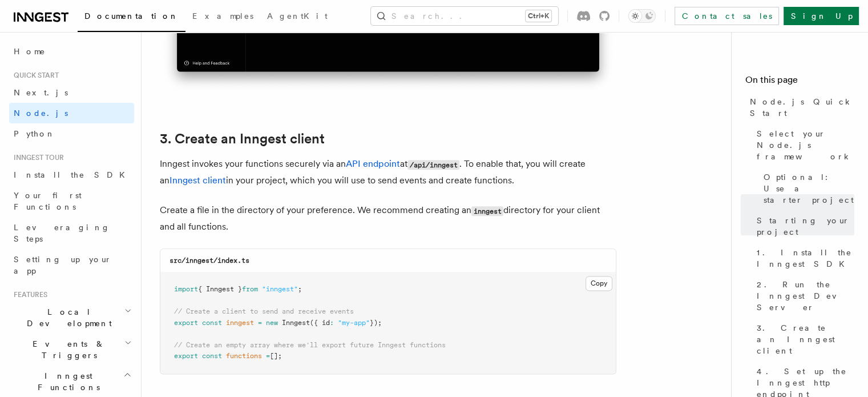  What do you see at coordinates (72, 51) in the screenshot?
I see `a: Home` at bounding box center [72, 51].